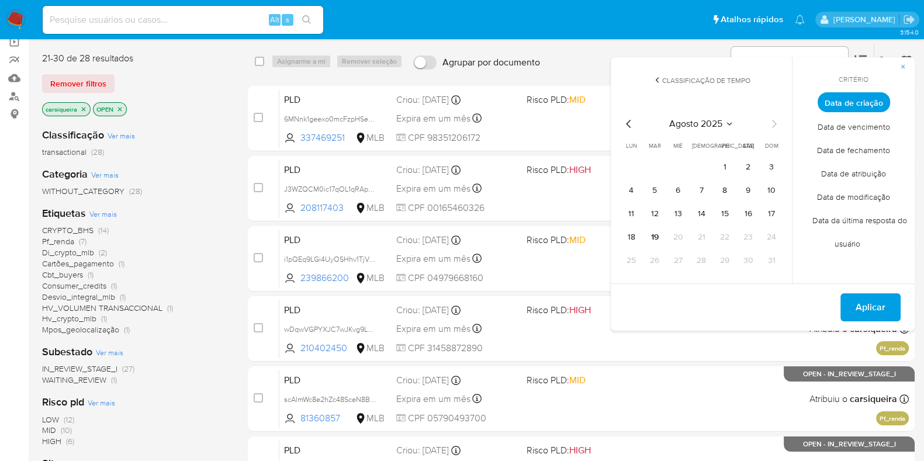 Image resolution: width=924 pixels, height=461 pixels. What do you see at coordinates (288, 19) in the screenshot?
I see `span: s` at bounding box center [288, 19].